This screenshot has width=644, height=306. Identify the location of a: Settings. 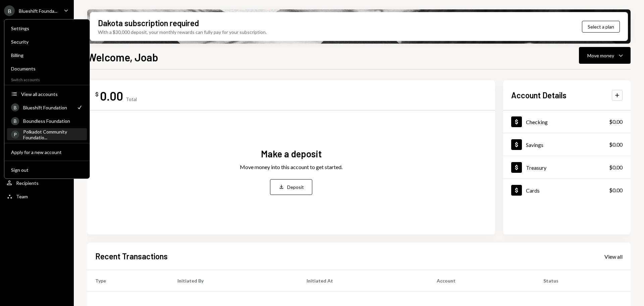
(47, 28).